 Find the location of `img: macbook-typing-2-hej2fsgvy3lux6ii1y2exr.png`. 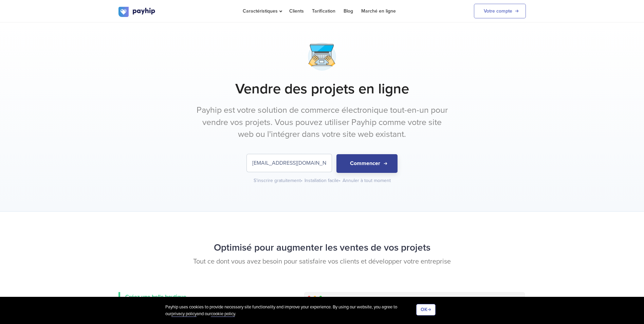

img: macbook-typing-2-hej2fsgvy3lux6ii1y2exr.png is located at coordinates (322, 56).